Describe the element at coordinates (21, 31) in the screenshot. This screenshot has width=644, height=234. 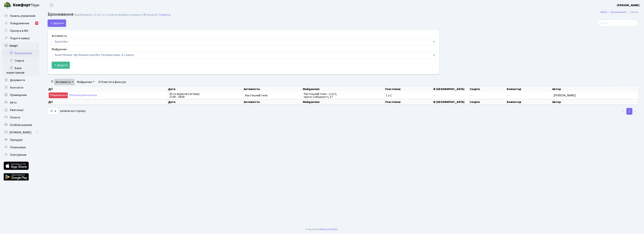
I see `a: Пропуск в ЖК` at that location.